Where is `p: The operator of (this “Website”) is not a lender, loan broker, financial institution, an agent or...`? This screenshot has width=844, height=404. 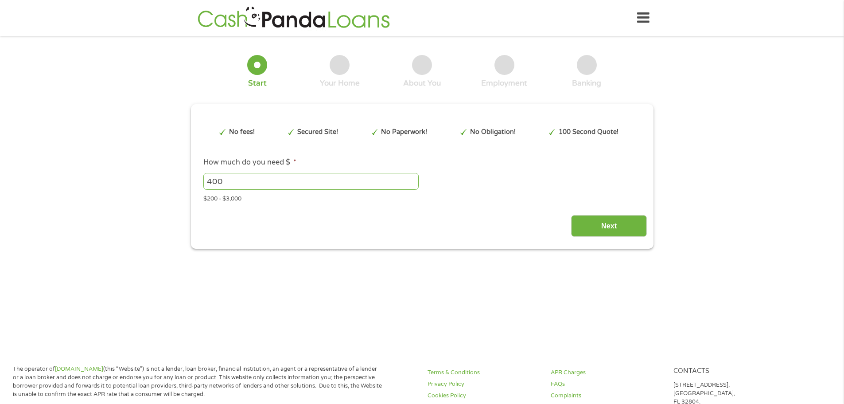 p: The operator of (this “Website”) is not a lender, loan broker, financial institution, an agent or... is located at coordinates (198, 381).